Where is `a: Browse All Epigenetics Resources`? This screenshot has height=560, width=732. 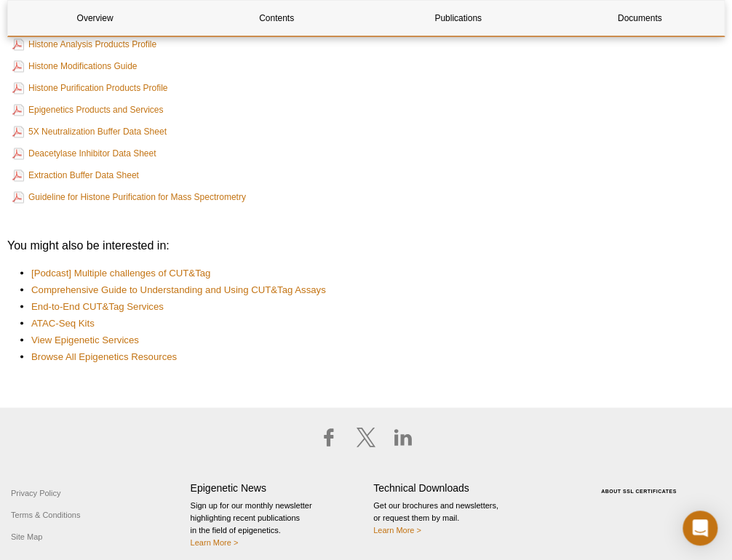
a: Browse All Epigenetics Resources is located at coordinates (104, 356).